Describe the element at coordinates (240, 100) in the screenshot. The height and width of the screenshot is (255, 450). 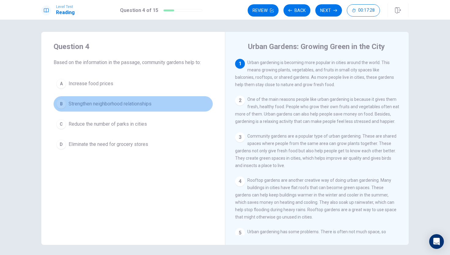
I see `div: 2` at that location.